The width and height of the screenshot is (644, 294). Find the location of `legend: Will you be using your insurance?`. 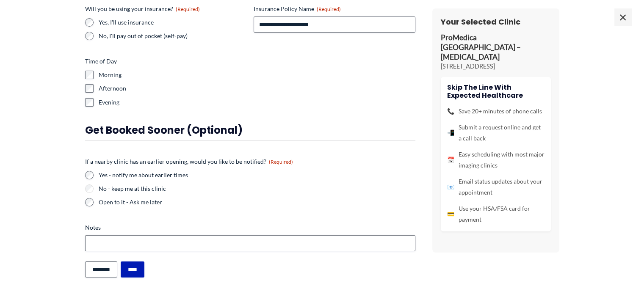

legend: Will you be using your insurance? is located at coordinates (142, 9).